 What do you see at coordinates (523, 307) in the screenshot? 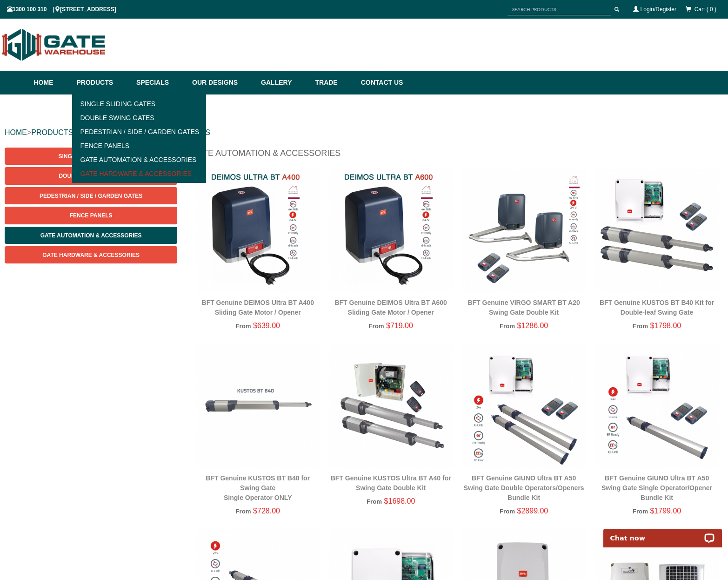
I see `a: BFT Genuine VIRGO SMART BT A20 Swing Gate Double Kit` at bounding box center [523, 307].